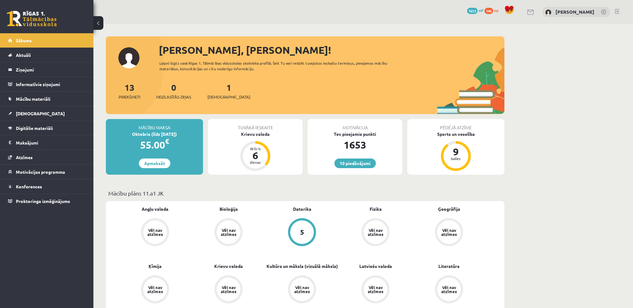 The image size is (633, 308). Describe the element at coordinates (475, 10) in the screenshot. I see `a: 1653 mP` at that location.